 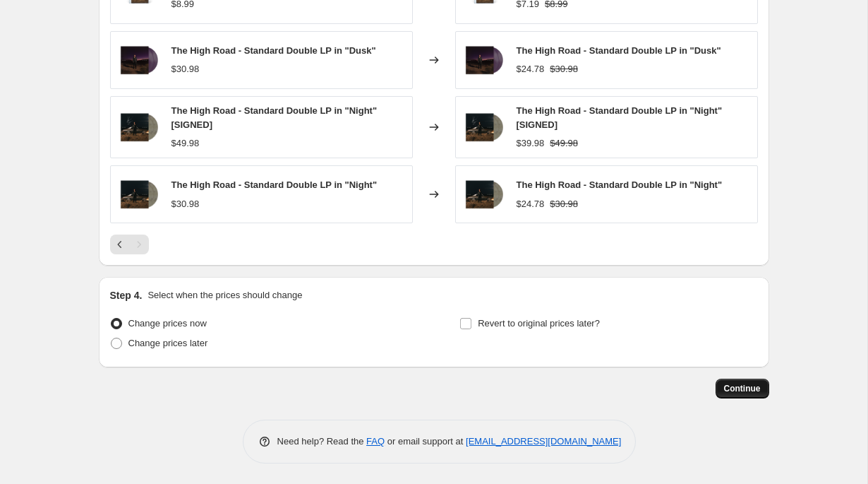 What do you see at coordinates (186, 144) in the screenshot?
I see `div: $49.98` at bounding box center [186, 144].